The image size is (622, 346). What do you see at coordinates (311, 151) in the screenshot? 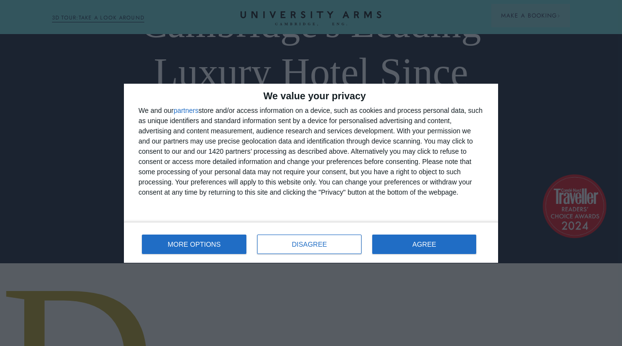
I see `div: We and our store and/or access information on a device, such as cookies and process personal data...` at bounding box center [311, 151].